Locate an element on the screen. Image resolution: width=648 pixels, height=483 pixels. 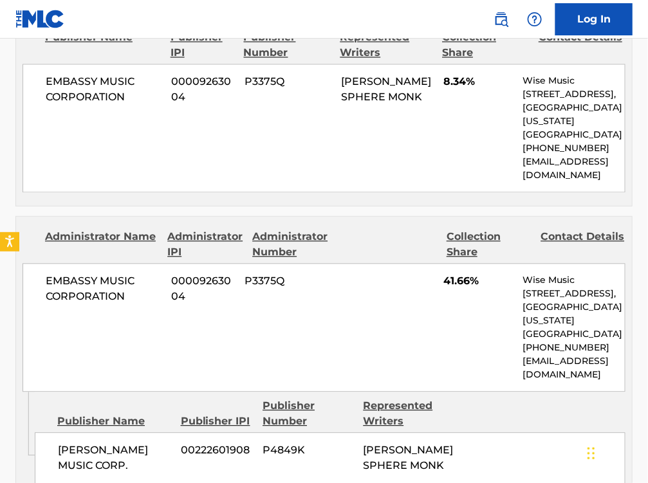
span: 00222601908 is located at coordinates (217, 451).